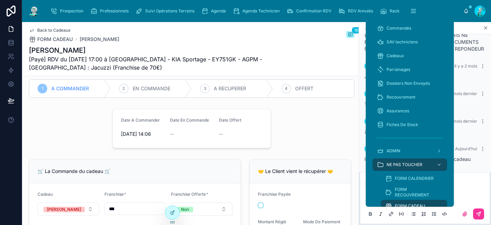 The image size is (491, 225). I want to click on span: Mode De Paiement, so click(322, 222).